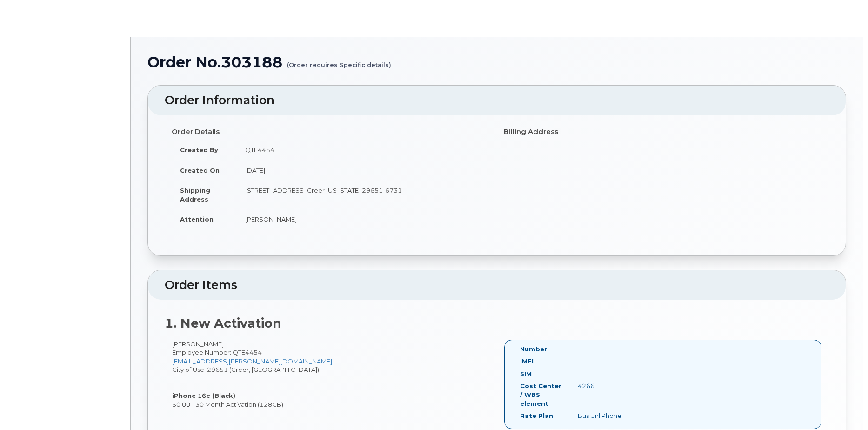 This screenshot has width=868, height=430. What do you see at coordinates (536, 416) in the screenshot?
I see `label: Rate Plan` at bounding box center [536, 416].